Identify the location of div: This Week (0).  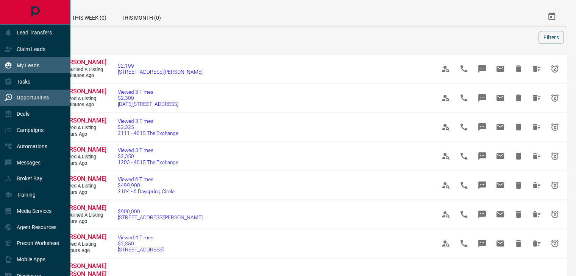
(89, 17).